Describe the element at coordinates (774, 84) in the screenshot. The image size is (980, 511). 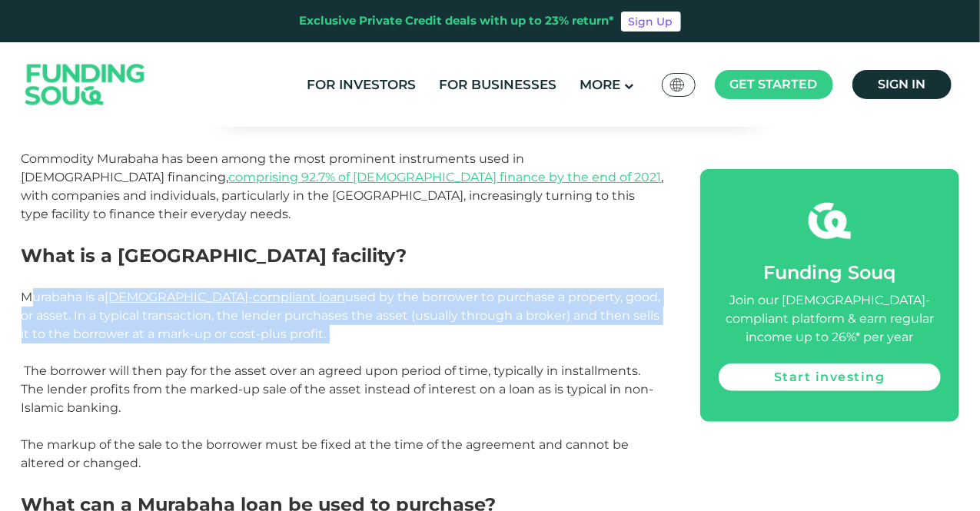
I see `span: Get started` at that location.